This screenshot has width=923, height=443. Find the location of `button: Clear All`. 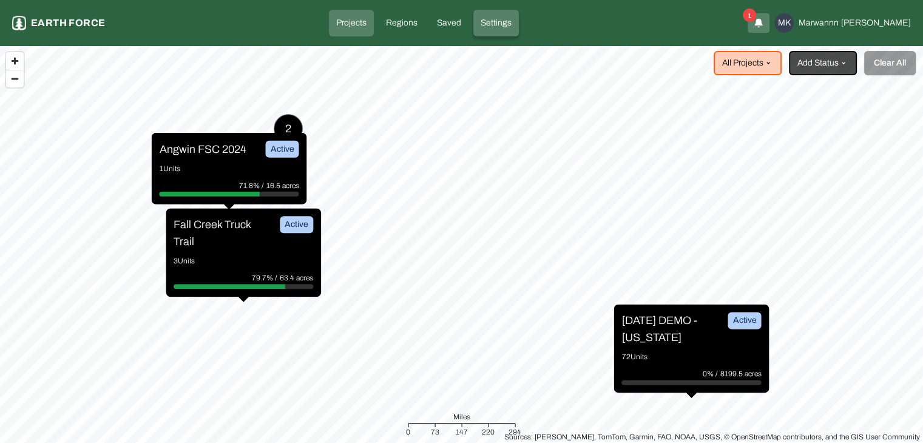

button: Clear All is located at coordinates (890, 63).